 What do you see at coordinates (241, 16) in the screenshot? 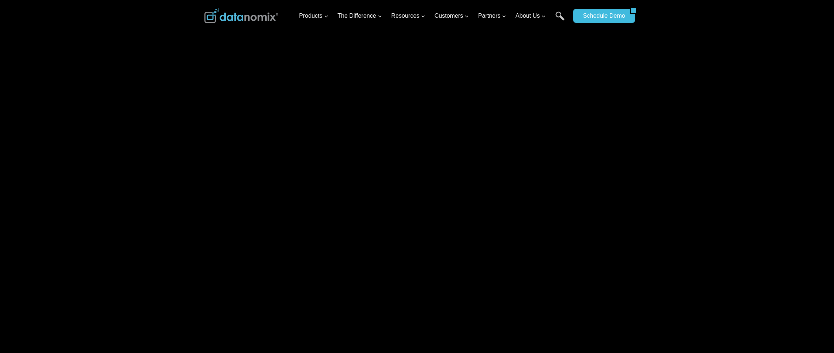
I see `img: Datanomix` at bounding box center [241, 16].